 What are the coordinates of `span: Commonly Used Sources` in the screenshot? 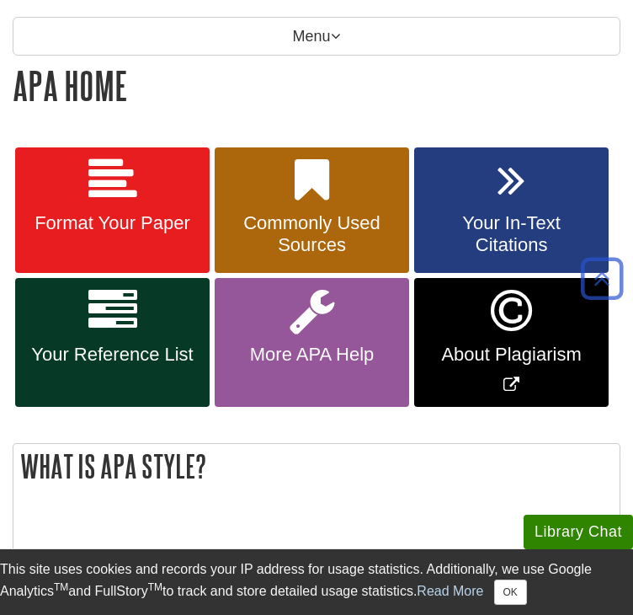 It's located at (312, 234).